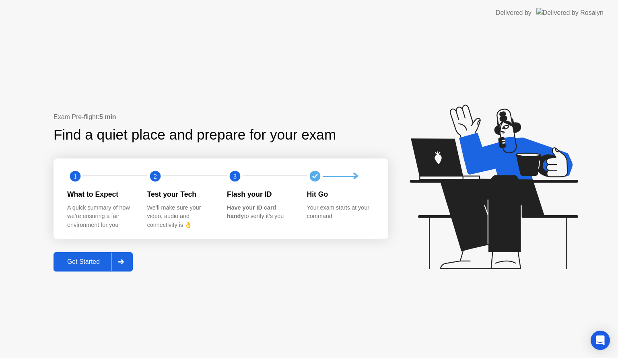 This screenshot has height=358, width=618. What do you see at coordinates (93, 262) in the screenshot?
I see `button: Get Started` at bounding box center [93, 262].